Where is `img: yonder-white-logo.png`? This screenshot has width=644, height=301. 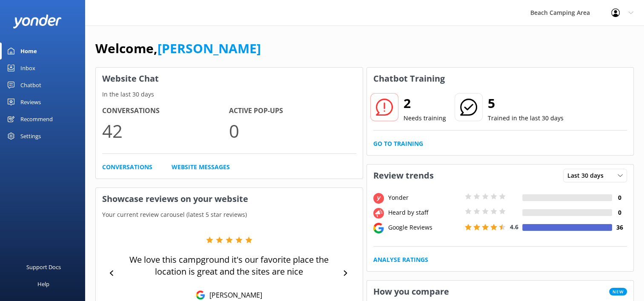
img: yonder-white-logo.png is located at coordinates (37, 21).